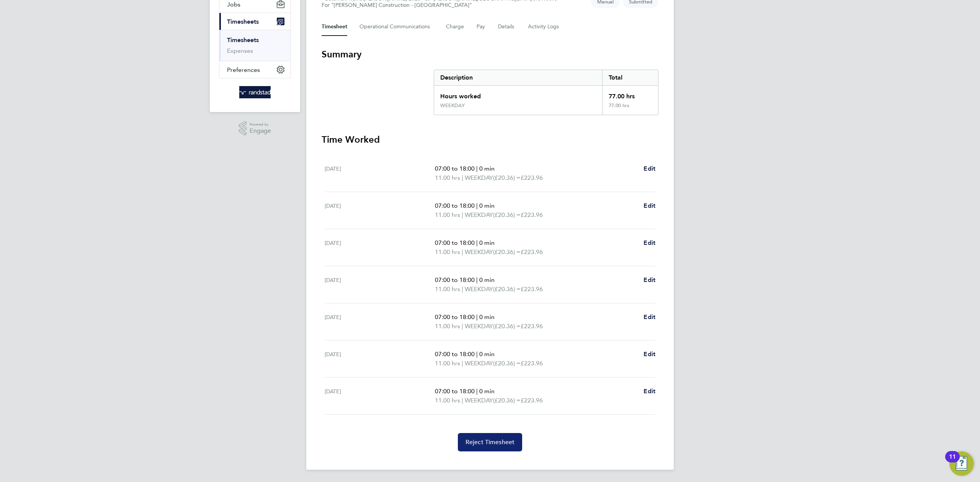 The height and width of the screenshot is (482, 980). Describe the element at coordinates (630, 95) in the screenshot. I see `div: 77.00 hrs` at that location.